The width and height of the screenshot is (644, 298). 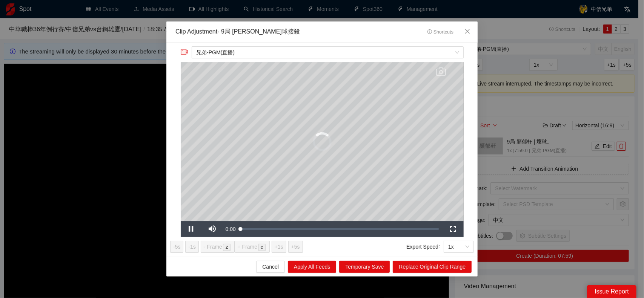 I want to click on button: Apply All Feeds, so click(x=312, y=266).